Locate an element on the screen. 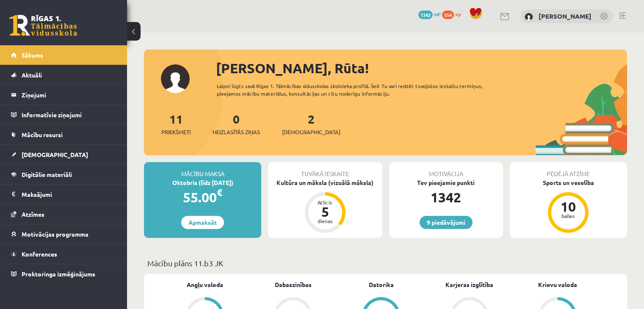 The height and width of the screenshot is (309, 644). a: Aktuāli is located at coordinates (63, 75).